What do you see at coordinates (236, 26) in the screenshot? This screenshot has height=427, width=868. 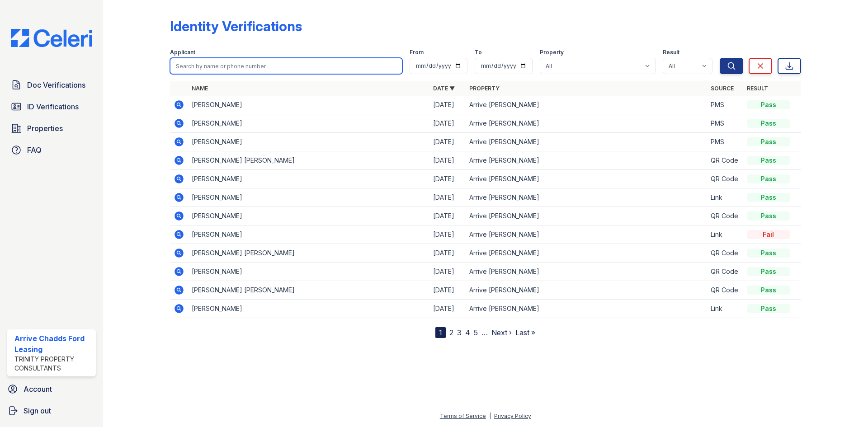 I see `div: Identity Verifications` at bounding box center [236, 26].